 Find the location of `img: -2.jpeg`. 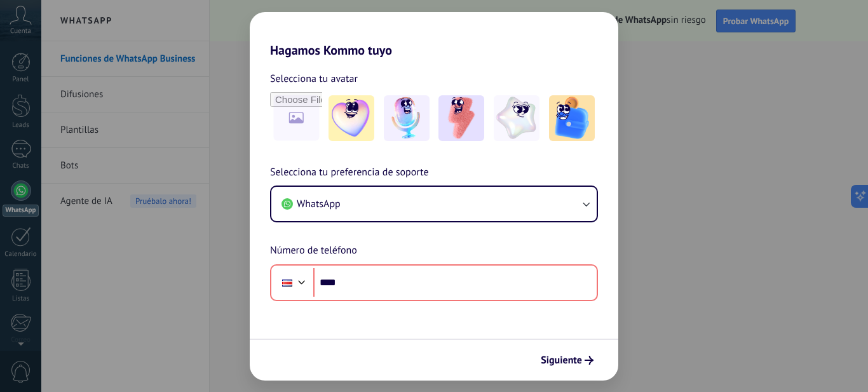

img: -2.jpeg is located at coordinates (407, 118).